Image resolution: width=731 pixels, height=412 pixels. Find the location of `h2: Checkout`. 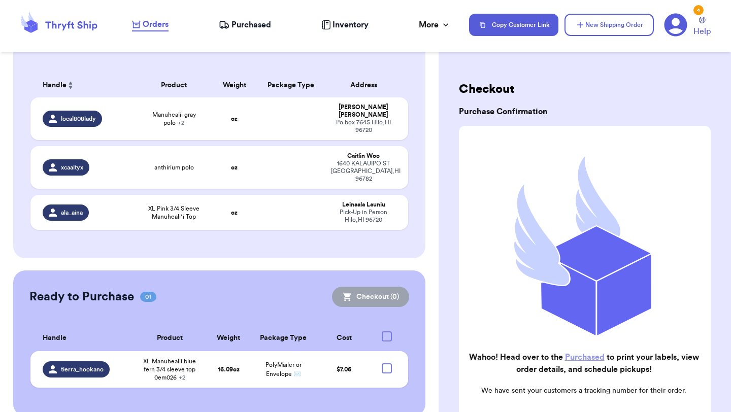

h2: Checkout is located at coordinates (585, 89).